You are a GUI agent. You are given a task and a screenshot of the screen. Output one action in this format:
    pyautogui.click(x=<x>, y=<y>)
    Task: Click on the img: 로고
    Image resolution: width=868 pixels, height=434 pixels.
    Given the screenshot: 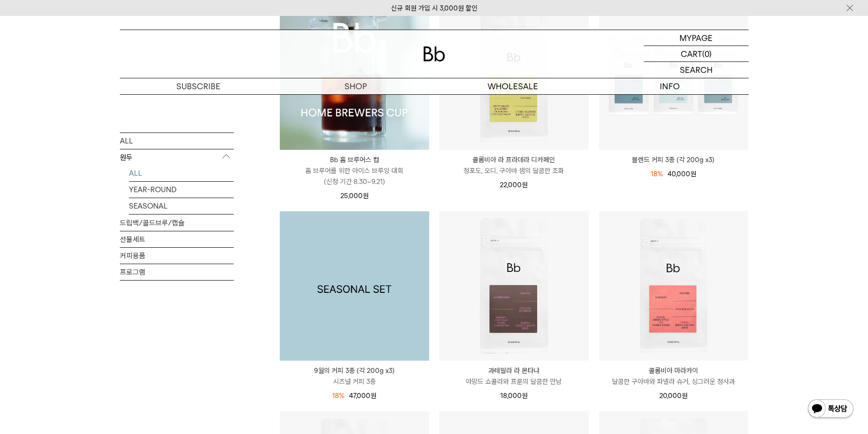 What is the action you would take?
    pyautogui.click(x=434, y=54)
    